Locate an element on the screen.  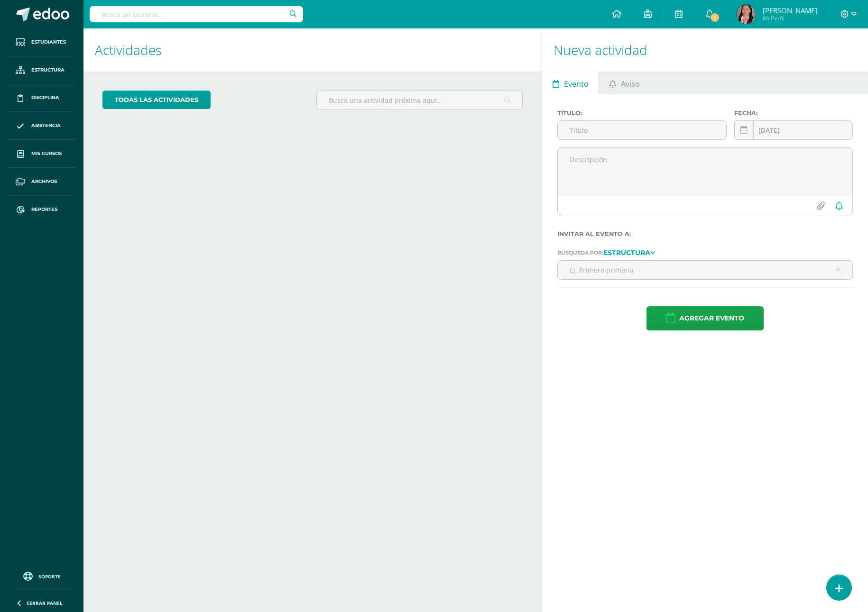
span: Estudiantes is located at coordinates (48, 42).